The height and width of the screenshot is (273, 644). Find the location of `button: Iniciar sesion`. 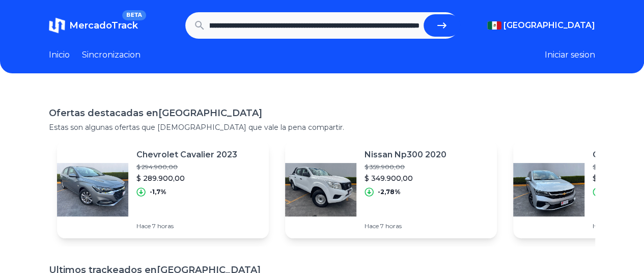

button: Iniciar sesion is located at coordinates (570, 55).